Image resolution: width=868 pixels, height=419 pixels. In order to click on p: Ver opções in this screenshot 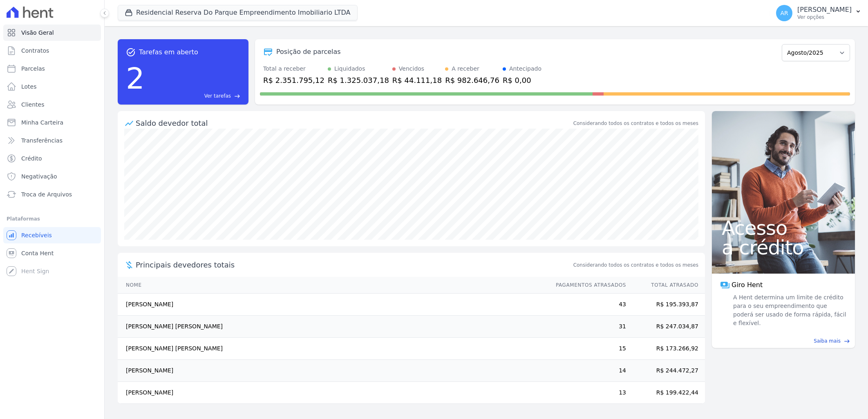, I will do `click(824, 17)`.